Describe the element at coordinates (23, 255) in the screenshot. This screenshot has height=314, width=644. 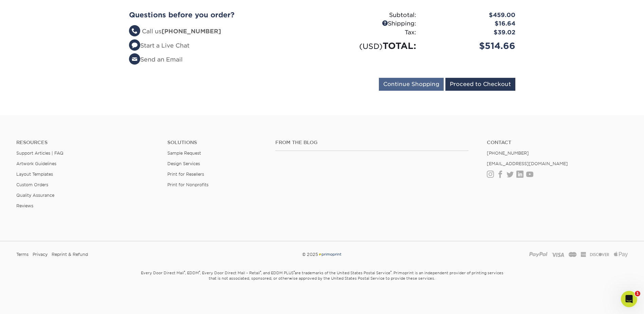
I see `a: Terms` at that location.